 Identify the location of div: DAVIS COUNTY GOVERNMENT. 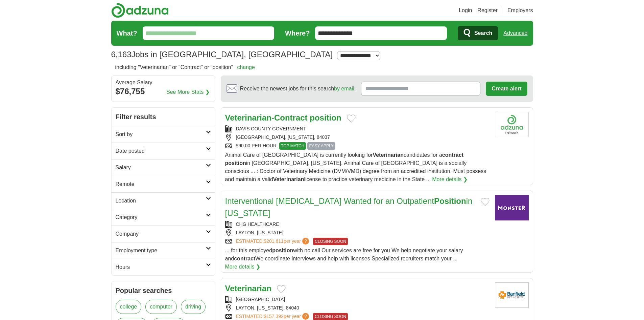
(358, 129).